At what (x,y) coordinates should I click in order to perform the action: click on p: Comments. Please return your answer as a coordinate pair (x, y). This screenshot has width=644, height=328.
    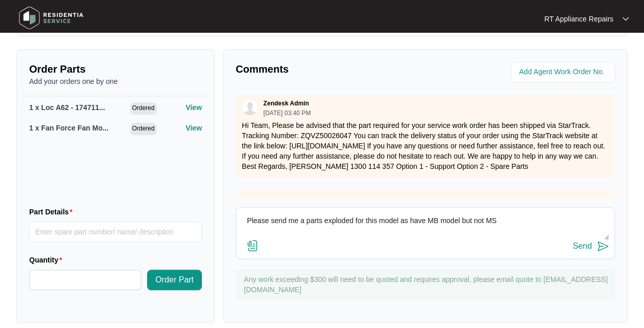
    Looking at the image, I should click on (327, 69).